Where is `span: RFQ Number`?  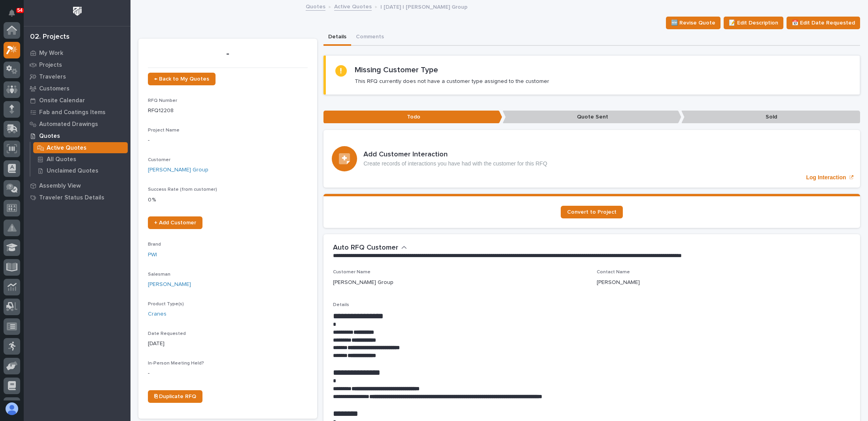
span: RFQ Number is located at coordinates (163, 101).